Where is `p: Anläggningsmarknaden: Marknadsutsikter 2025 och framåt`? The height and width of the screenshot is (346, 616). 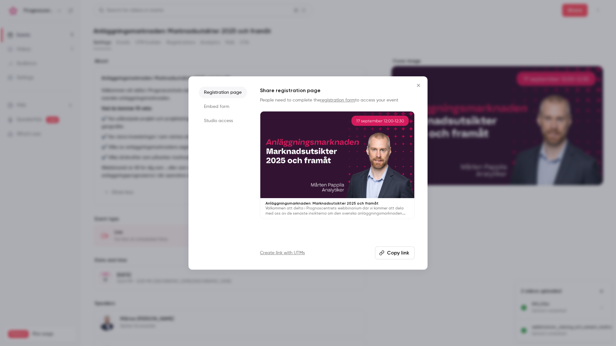
p: Anläggningsmarknaden: Marknadsutsikter 2025 och framåt is located at coordinates (337, 203).